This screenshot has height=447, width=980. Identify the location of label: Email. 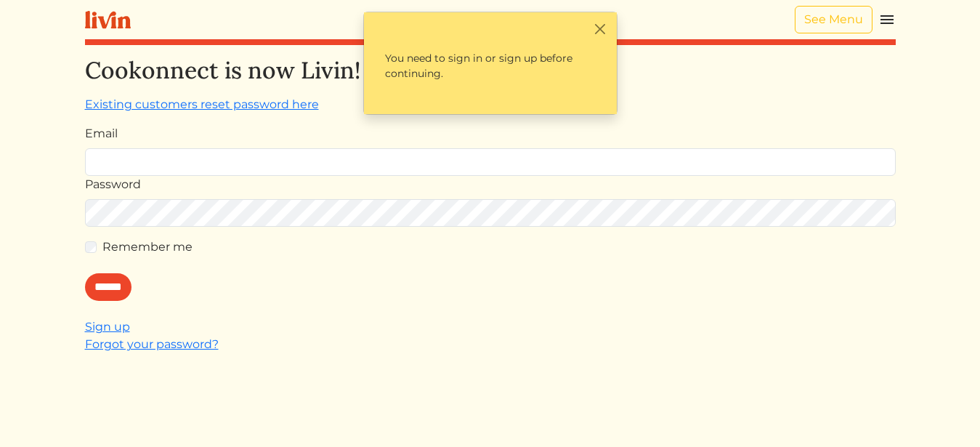
(101, 134).